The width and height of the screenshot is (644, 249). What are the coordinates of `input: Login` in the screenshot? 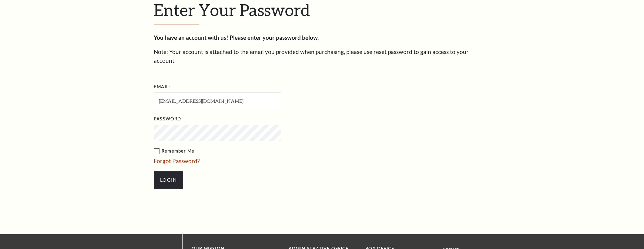 It's located at (168, 180).